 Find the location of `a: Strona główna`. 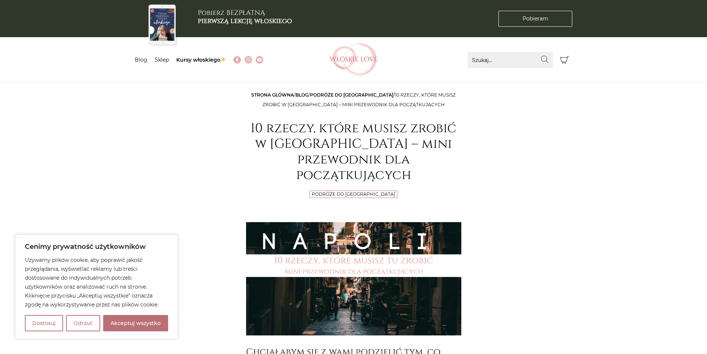

a: Strona główna is located at coordinates (272, 95).